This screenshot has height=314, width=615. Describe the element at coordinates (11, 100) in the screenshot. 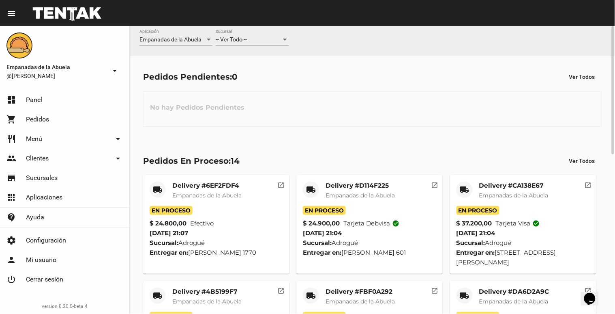

I see `mat-icon: dashboard` at that location.